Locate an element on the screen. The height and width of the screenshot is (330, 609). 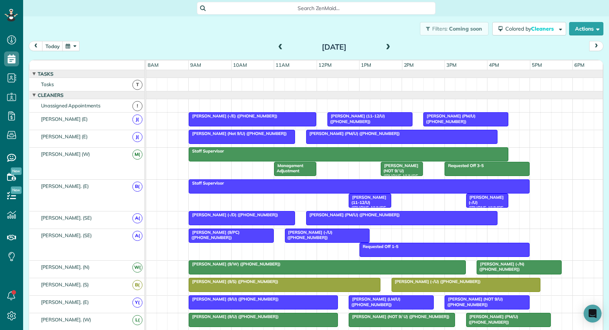
span: 2pm is located at coordinates (409, 65).